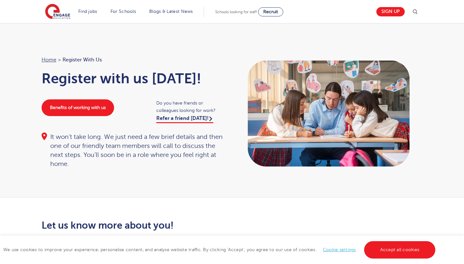 The height and width of the screenshot is (264, 464). I want to click on div: It won’t take long. We just need a few brief details and then one of our friendly team members wi..., so click(134, 151).